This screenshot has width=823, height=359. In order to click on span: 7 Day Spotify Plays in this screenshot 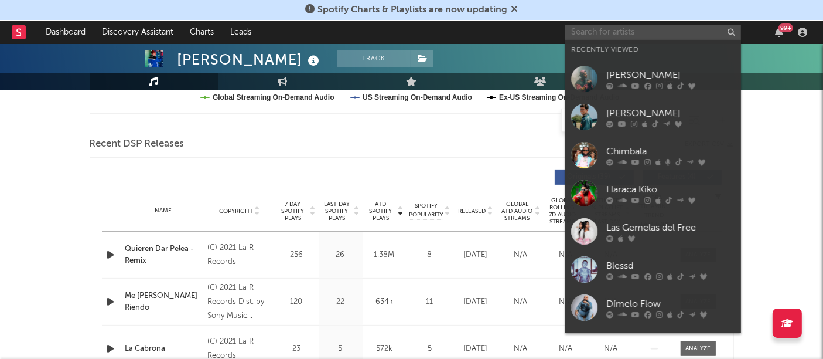, I will do `click(293, 211)`.